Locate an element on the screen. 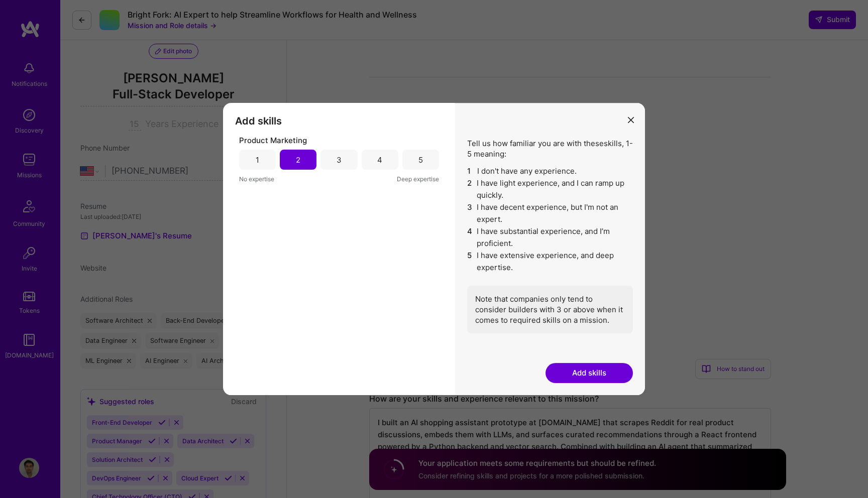 Image resolution: width=868 pixels, height=498 pixels. span: 1 is located at coordinates (470, 171).